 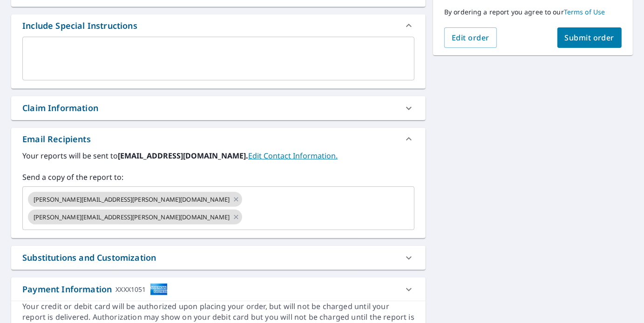 I want to click on div: Payment Information, so click(x=95, y=289).